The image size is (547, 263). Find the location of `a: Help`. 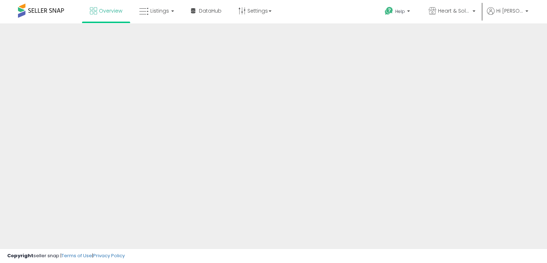

a: Help is located at coordinates (398, 12).